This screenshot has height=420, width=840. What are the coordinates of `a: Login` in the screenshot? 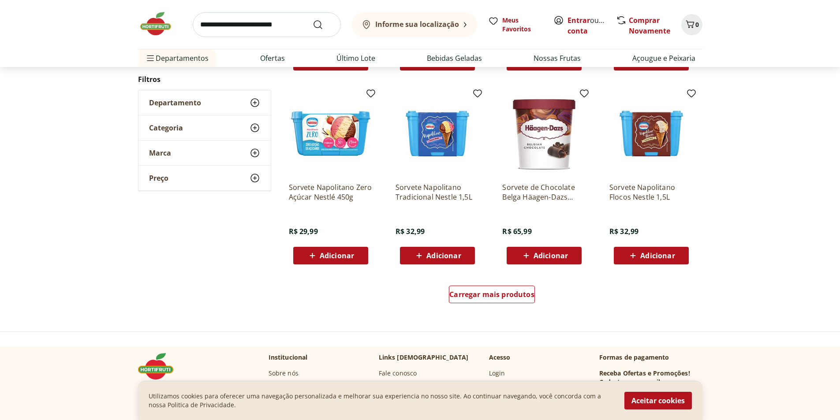 It's located at (497, 373).